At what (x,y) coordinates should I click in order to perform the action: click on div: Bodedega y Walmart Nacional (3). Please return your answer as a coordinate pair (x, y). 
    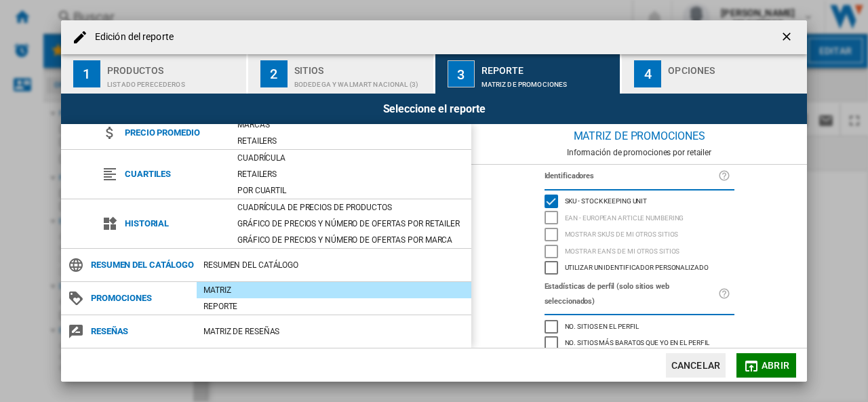
    Looking at the image, I should click on (360, 80).